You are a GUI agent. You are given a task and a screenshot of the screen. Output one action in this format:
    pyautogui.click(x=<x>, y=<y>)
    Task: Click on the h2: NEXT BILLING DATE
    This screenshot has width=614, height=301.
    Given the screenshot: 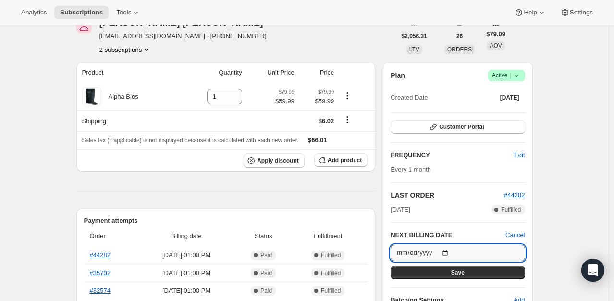 What is the action you would take?
    pyautogui.click(x=448, y=235)
    